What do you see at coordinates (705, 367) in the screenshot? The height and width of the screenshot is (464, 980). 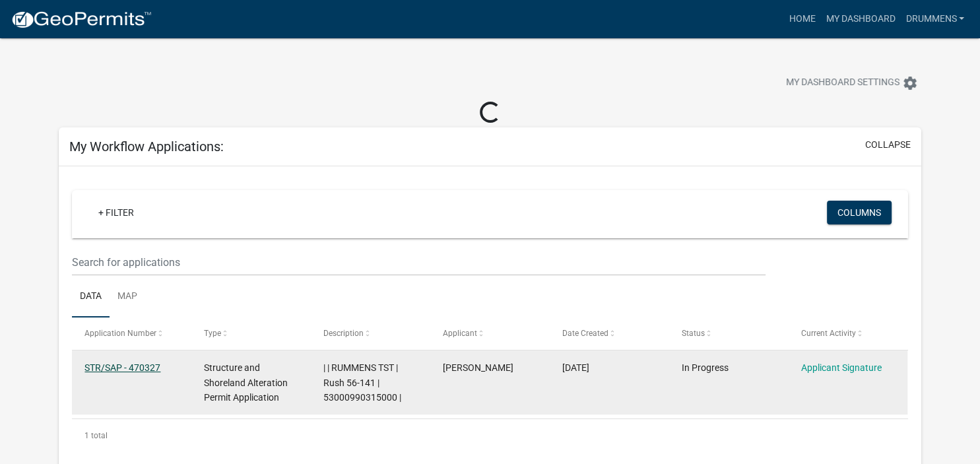 I see `span: In Progress` at bounding box center [705, 367].